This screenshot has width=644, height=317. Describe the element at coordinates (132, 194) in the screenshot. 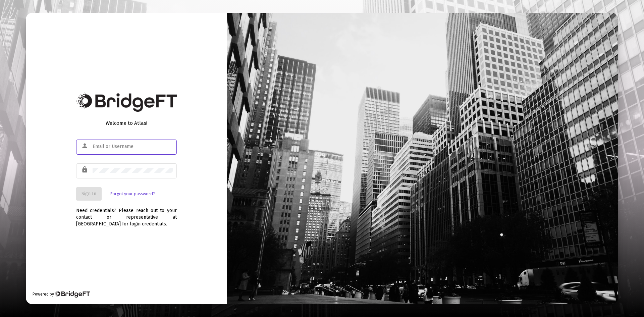

I see `a: Forgot your password?` at that location.